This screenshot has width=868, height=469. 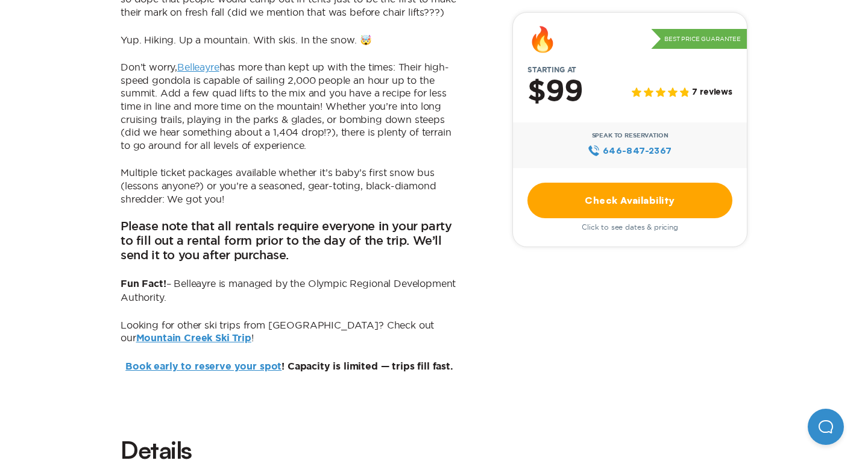 I want to click on span: 646‍-847‍-2367, so click(x=637, y=150).